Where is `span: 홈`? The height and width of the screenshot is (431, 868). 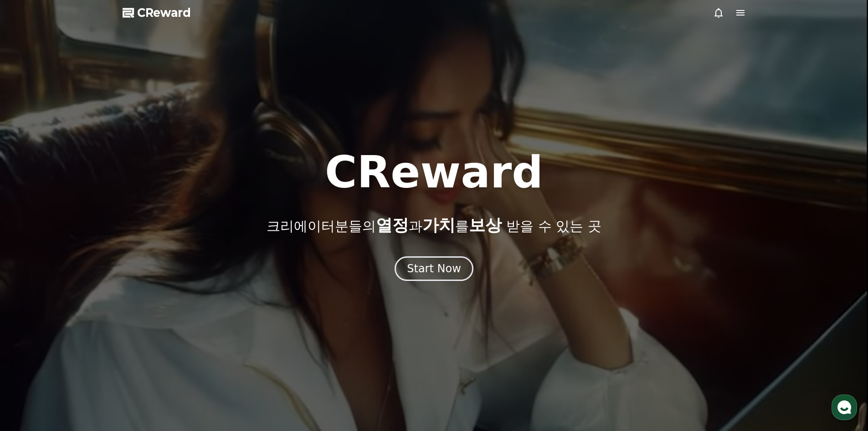 span: 홈 is located at coordinates (31, 307).